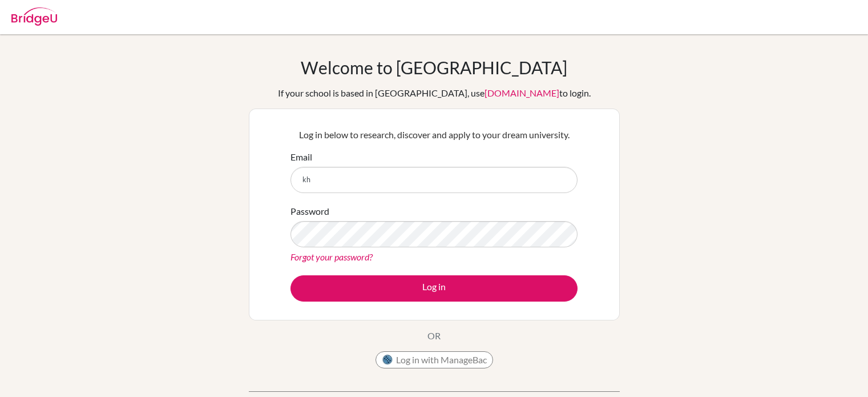 The image size is (868, 397). I want to click on p: Log in below to research, discover and apply to your dream university., so click(434, 135).